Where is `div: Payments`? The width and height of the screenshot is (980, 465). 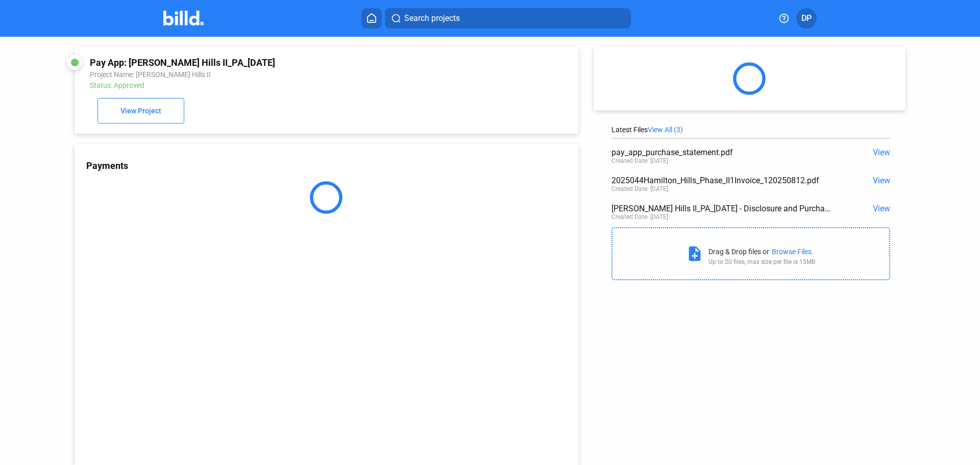 div: Payments is located at coordinates (333, 165).